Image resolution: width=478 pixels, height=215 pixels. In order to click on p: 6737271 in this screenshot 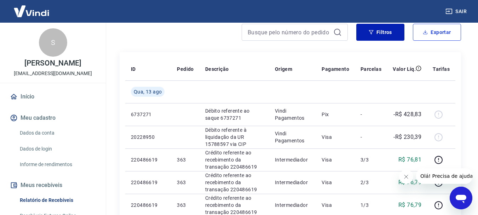, I will do `click(148, 114)`.